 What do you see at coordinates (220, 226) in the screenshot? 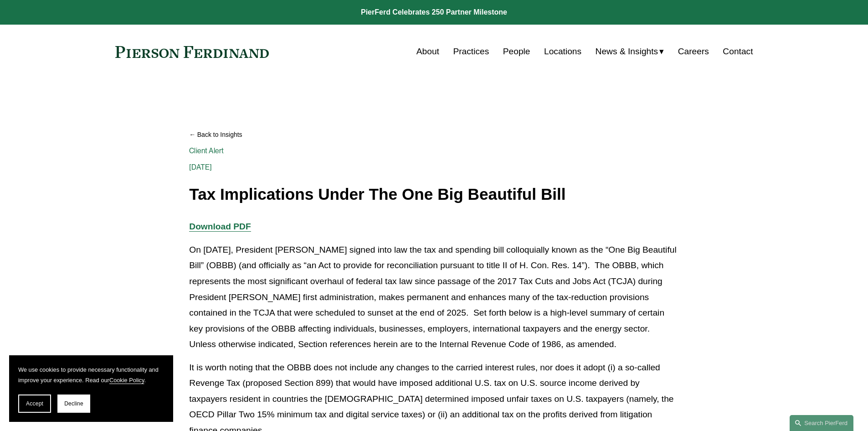
I see `strong: Download PDF` at bounding box center [220, 226].